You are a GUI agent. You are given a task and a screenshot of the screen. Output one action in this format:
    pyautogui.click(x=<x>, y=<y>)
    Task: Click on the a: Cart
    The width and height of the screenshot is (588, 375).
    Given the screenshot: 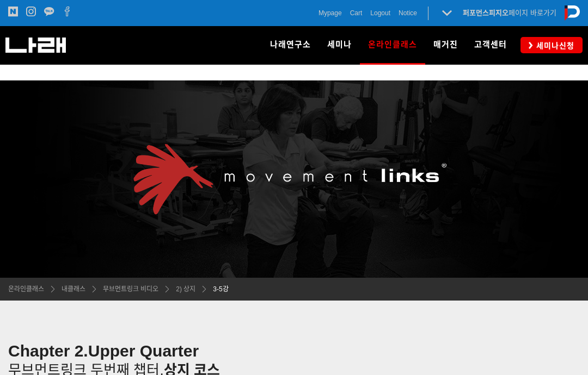 What is the action you would take?
    pyautogui.click(x=356, y=13)
    